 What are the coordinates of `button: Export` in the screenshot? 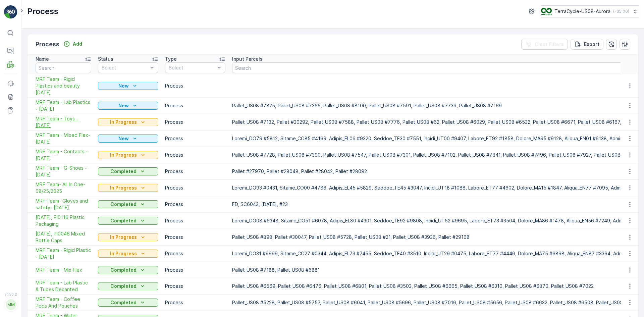 It's located at (587, 44).